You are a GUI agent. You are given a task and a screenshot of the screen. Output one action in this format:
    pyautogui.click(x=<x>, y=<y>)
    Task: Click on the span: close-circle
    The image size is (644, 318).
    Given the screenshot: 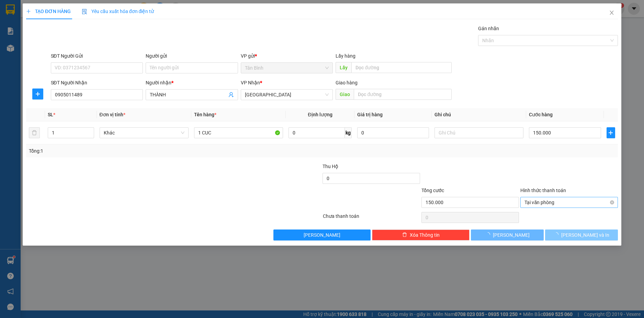 What is the action you would take?
    pyautogui.click(x=612, y=202)
    